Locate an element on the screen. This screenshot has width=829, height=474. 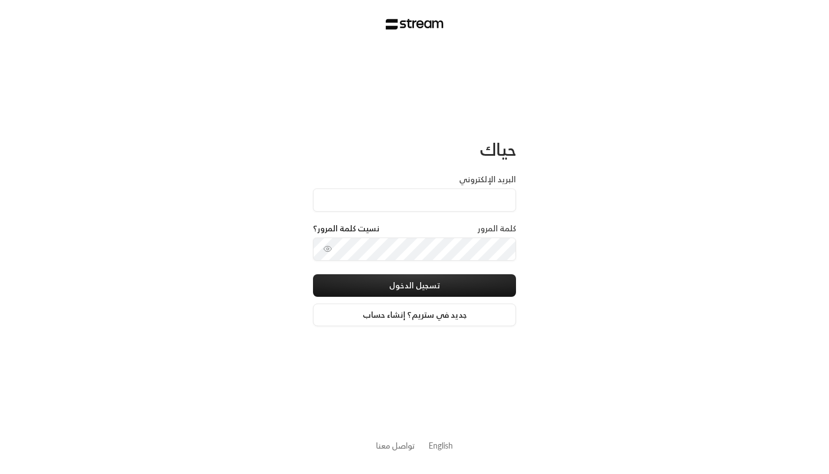
button: تسجيل الدخول is located at coordinates (415, 285).